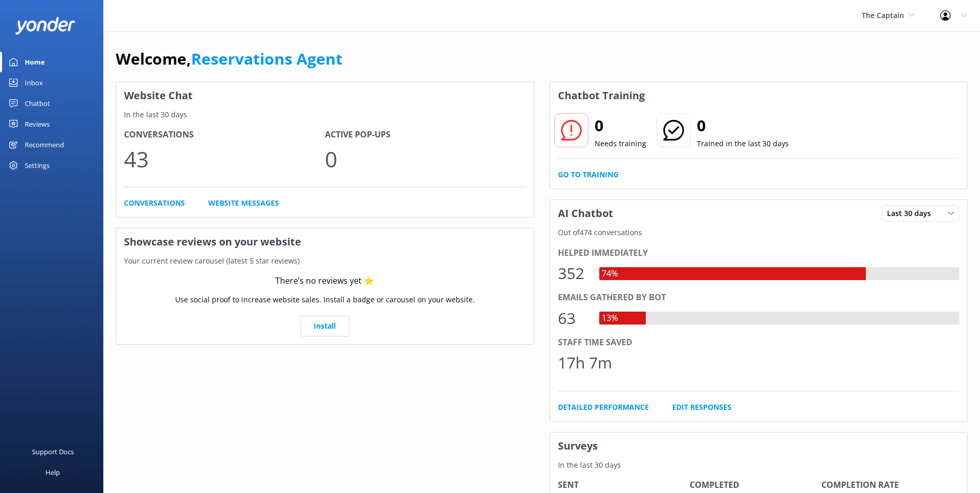 The height and width of the screenshot is (493, 980). Describe the element at coordinates (44, 145) in the screenshot. I see `div: Recommend` at that location.